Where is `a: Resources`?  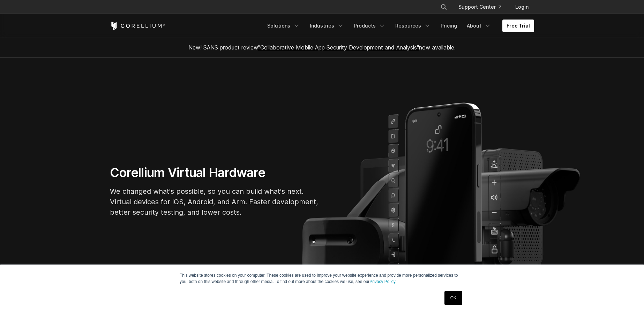
a: Resources is located at coordinates (413, 26).